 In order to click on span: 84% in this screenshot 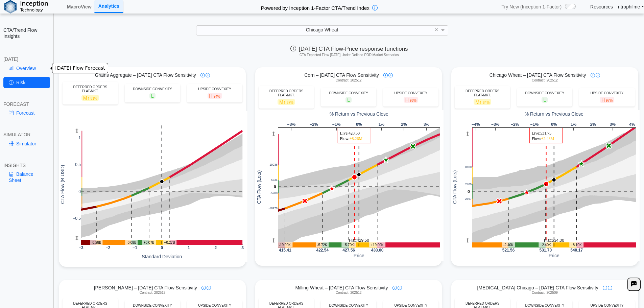, I will do `click(486, 103)`.